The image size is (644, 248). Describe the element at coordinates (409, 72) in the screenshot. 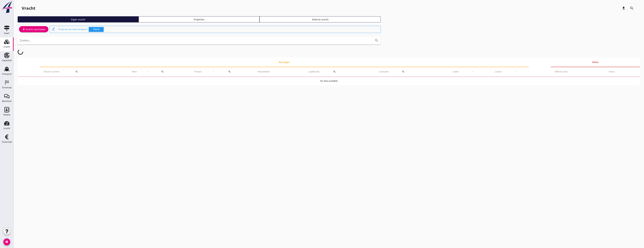

I see `div: Loslocatie` at that location.